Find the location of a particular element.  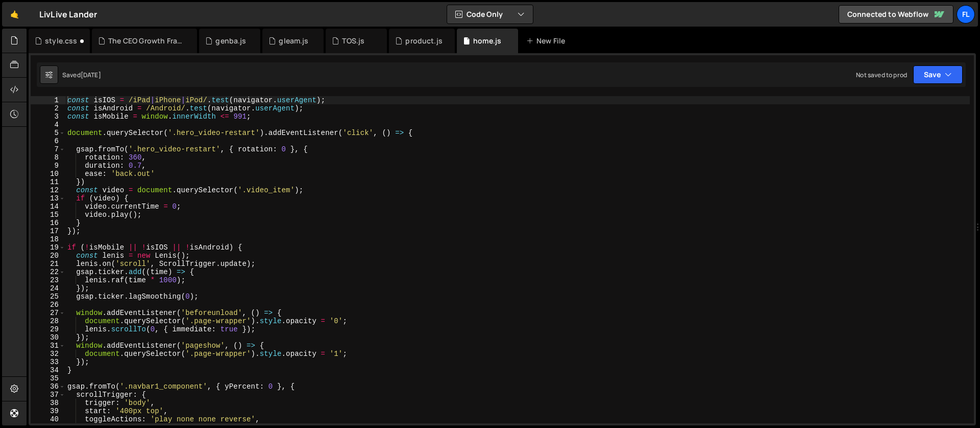

div: 1 is located at coordinates (48, 100).